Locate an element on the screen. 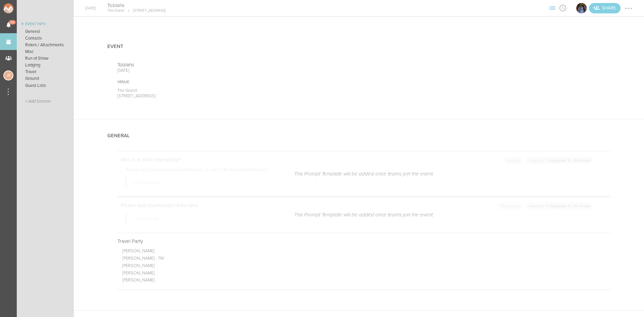 The image size is (644, 317). a: General is located at coordinates (45, 31).